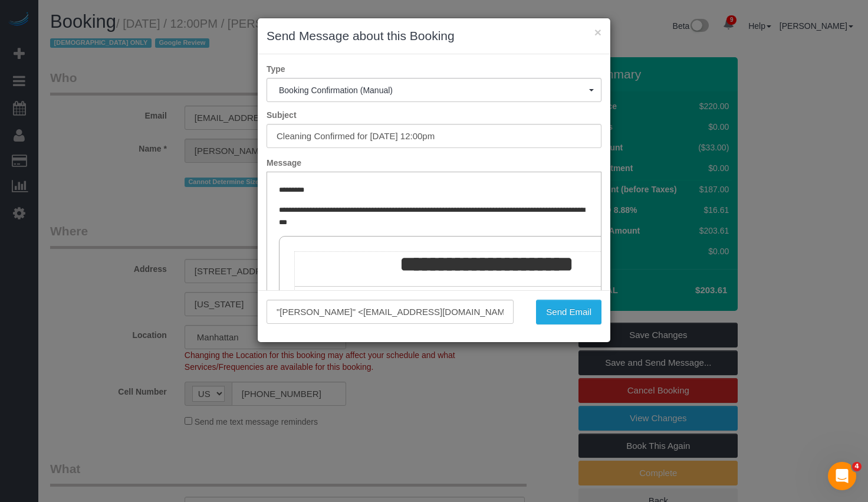 The height and width of the screenshot is (502, 868). Describe the element at coordinates (434, 36) in the screenshot. I see `h3: Send Message about this Booking` at that location.